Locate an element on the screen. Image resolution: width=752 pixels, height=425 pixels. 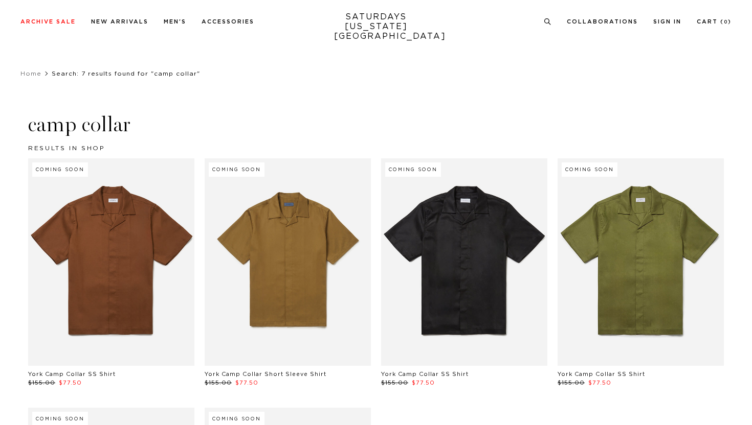
span: results in shop is located at coordinates (66, 148).